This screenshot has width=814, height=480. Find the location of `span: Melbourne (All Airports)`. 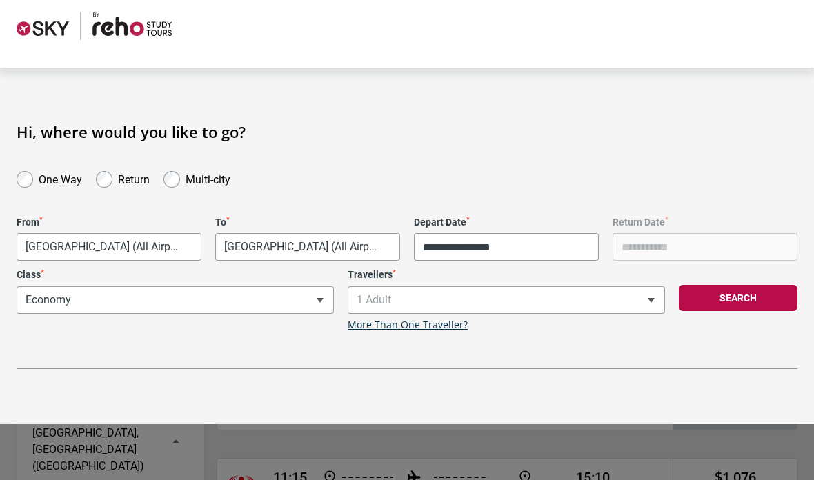

span: Melbourne (All Airports) is located at coordinates (308, 247).